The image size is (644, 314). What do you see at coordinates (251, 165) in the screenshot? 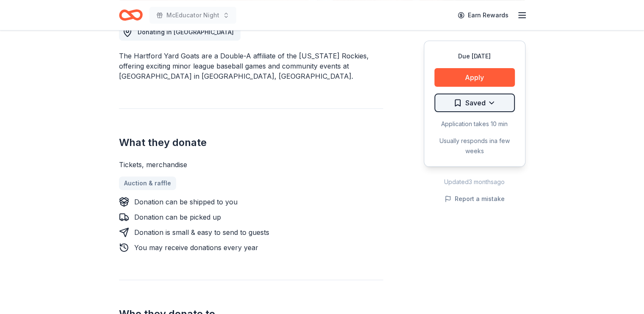
I see `div: Tickets, merchandise` at bounding box center [251, 165].